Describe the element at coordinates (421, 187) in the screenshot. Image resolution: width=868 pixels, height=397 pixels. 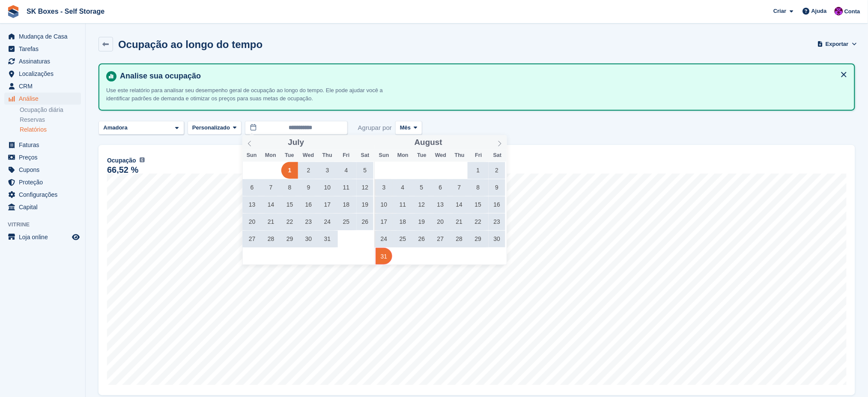
I see `span: August 5, 2025` at that location.